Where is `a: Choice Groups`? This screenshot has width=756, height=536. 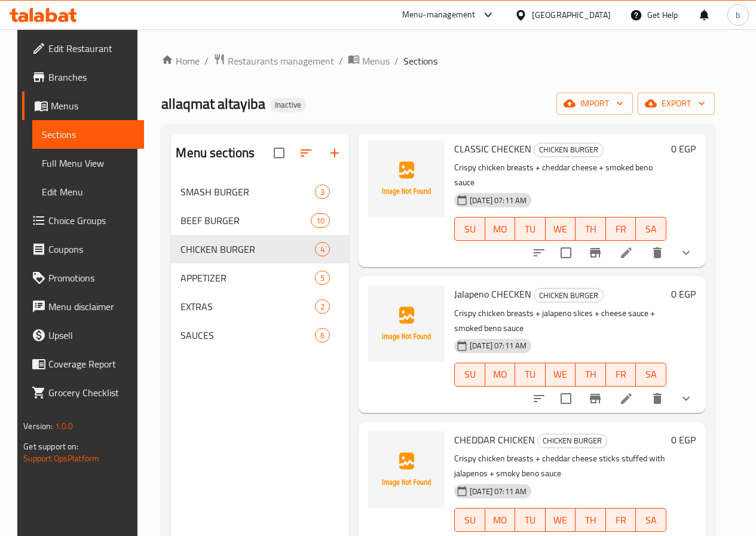 a: Choice Groups is located at coordinates (82, 220).